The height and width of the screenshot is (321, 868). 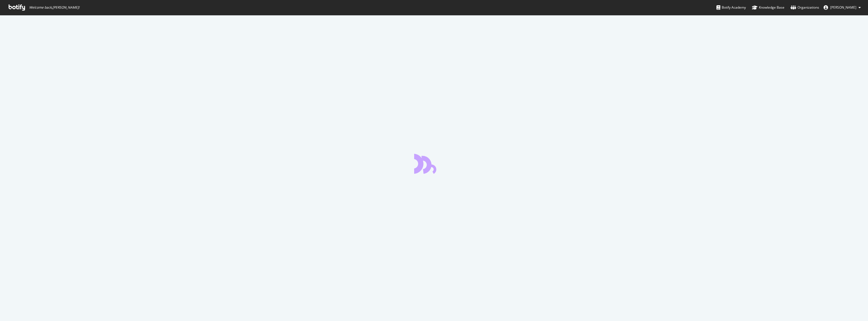 I want to click on div: Organizations, so click(x=805, y=7).